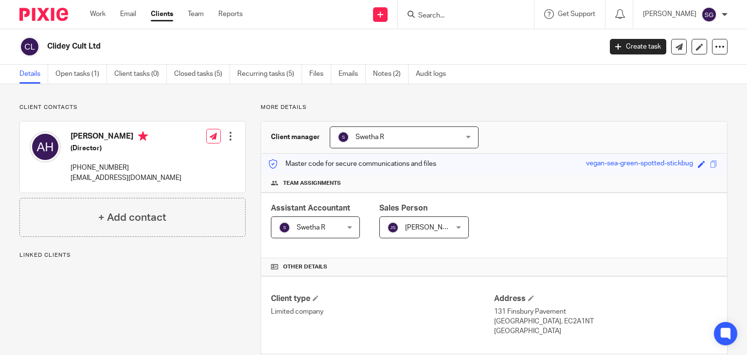  Describe the element at coordinates (320, 74) in the screenshot. I see `a: Files` at that location.